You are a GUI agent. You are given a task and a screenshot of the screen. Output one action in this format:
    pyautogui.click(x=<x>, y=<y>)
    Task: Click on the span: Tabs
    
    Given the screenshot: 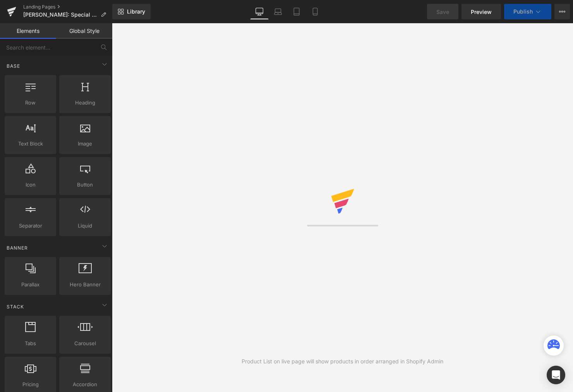 What is the action you would take?
    pyautogui.click(x=30, y=343)
    